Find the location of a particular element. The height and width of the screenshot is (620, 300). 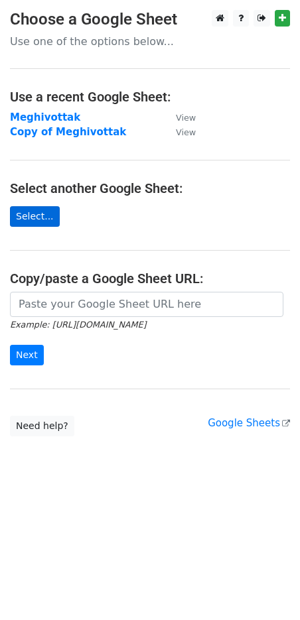

strong: Meghivottak is located at coordinates (45, 117).